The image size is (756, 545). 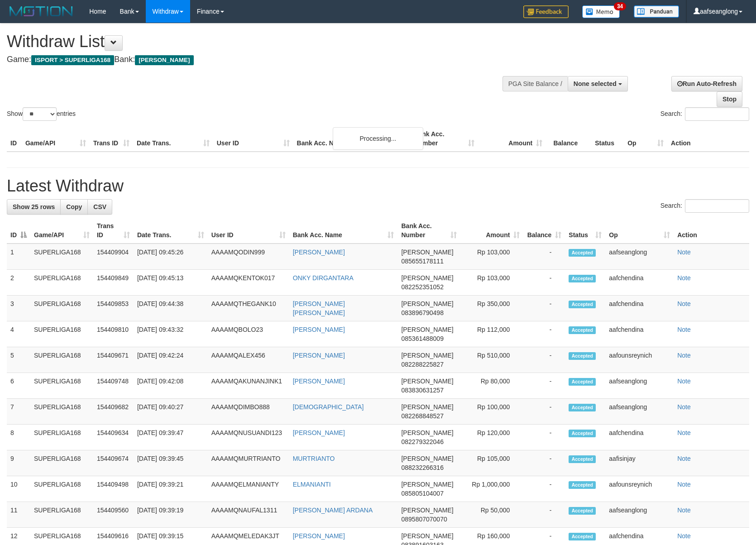 I want to click on th: Bank Acc. Number, so click(x=444, y=139).